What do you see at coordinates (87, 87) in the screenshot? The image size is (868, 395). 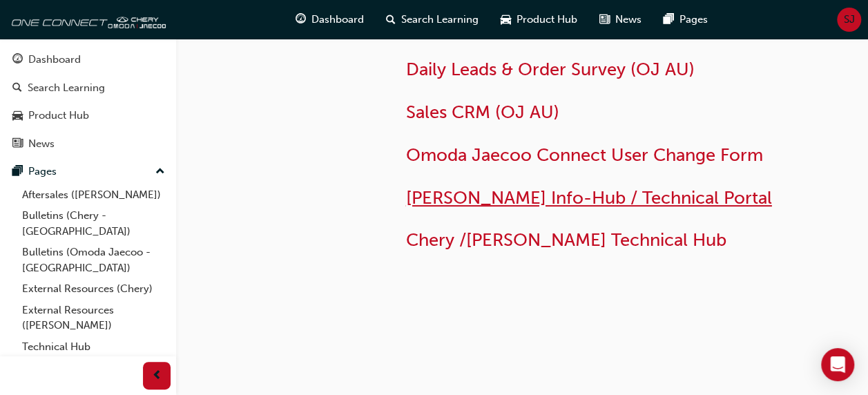 I see `a: Search Learning` at bounding box center [87, 87].